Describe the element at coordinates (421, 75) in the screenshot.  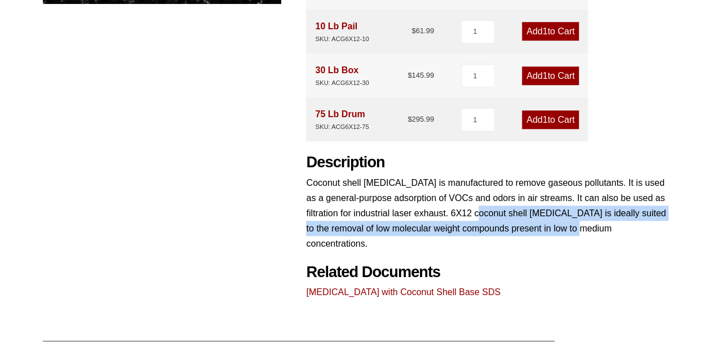
I see `bdi: 145.99` at that location.